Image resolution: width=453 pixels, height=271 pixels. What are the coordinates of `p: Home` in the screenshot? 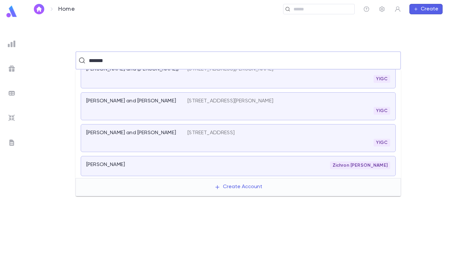 It's located at (66, 9).